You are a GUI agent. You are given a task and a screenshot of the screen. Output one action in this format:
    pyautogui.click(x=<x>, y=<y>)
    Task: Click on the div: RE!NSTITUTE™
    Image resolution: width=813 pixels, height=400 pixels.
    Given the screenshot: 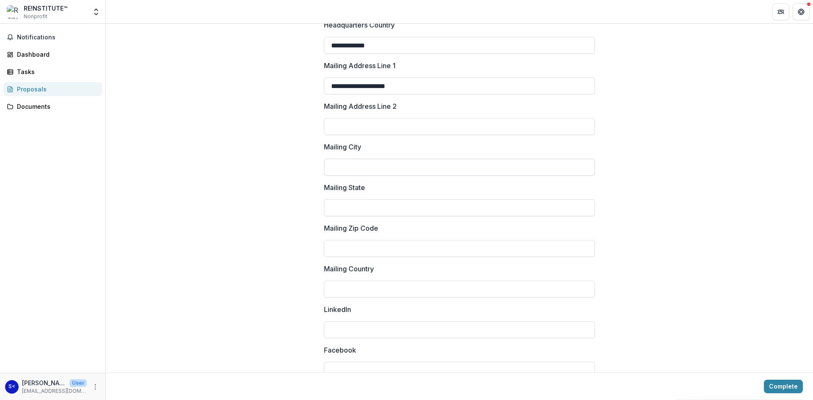 What is the action you would take?
    pyautogui.click(x=45, y=8)
    